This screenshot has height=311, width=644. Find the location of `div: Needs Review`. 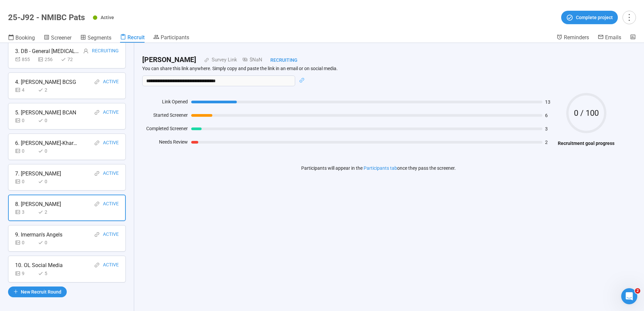

div: Needs Review is located at coordinates (165, 143).